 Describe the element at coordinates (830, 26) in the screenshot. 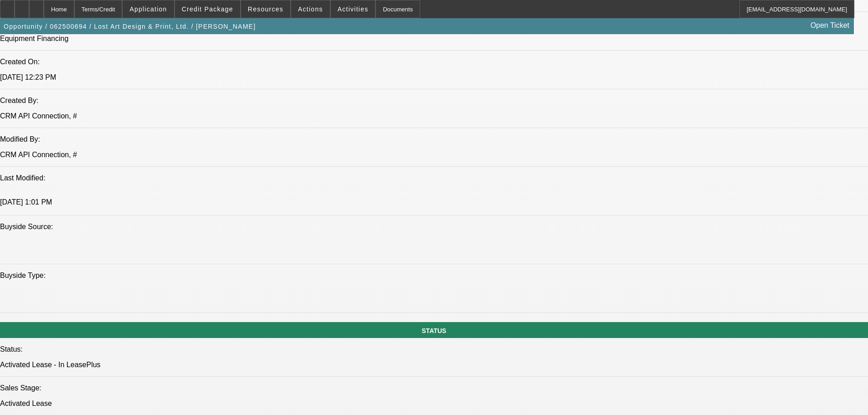

I see `a: Open Ticket` at that location.